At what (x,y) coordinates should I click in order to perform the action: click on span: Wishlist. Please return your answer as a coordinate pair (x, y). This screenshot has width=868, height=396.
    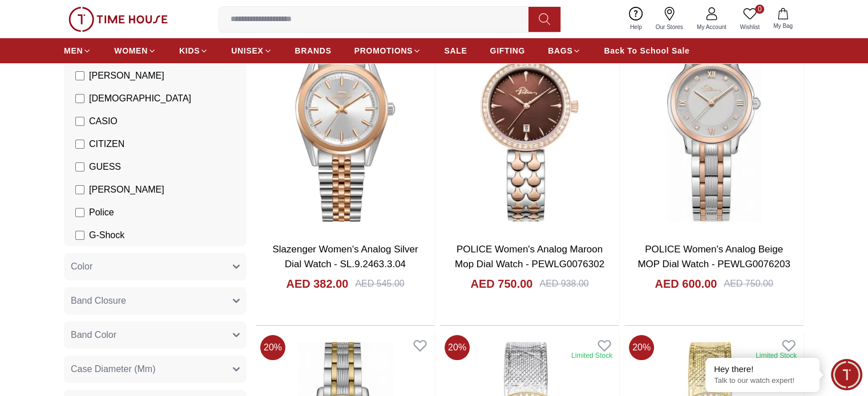
    Looking at the image, I should click on (749, 27).